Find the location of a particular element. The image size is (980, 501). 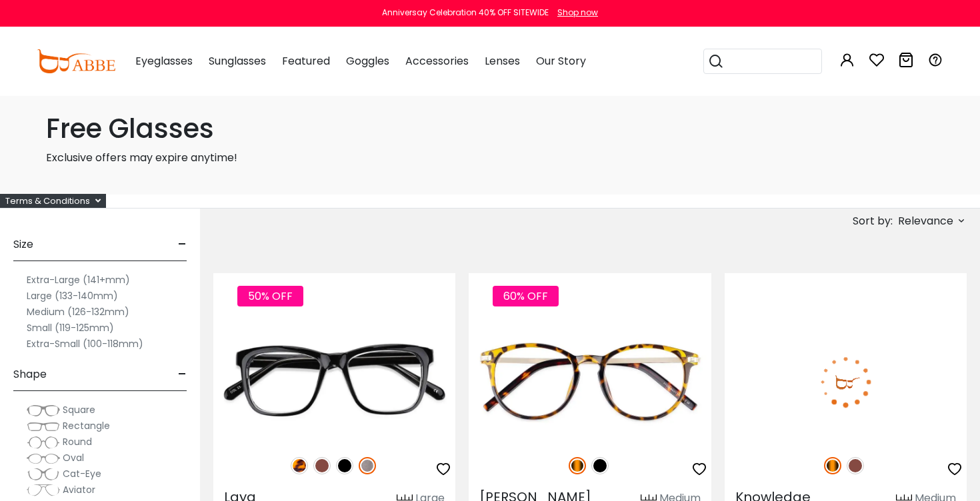

span: 50% OFF is located at coordinates (270, 296).